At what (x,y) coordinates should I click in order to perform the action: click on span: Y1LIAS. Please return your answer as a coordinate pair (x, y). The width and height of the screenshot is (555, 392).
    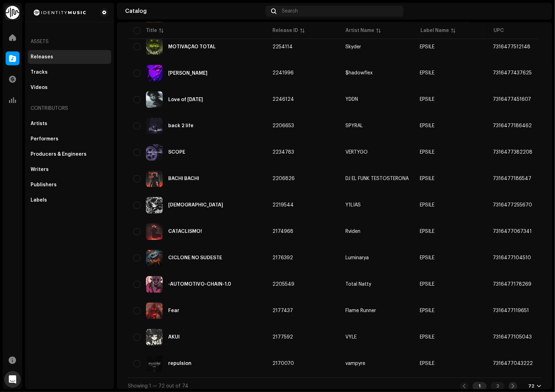
    Looking at the image, I should click on (377, 205).